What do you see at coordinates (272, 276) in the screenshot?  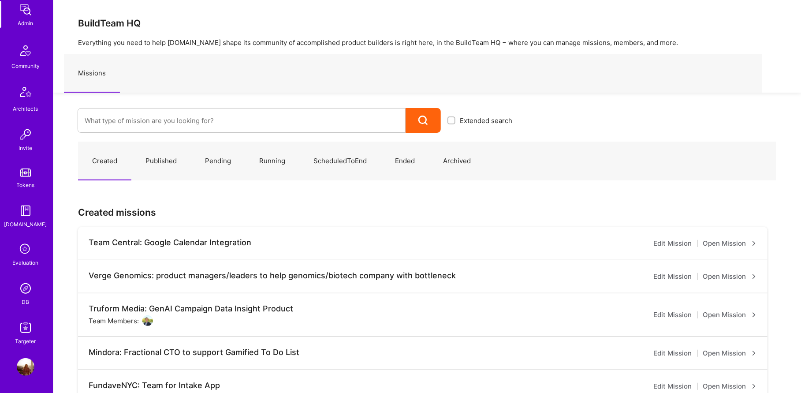 I see `div: Verge Genomics: product managers/leaders to help genomics/biotech company with bottleneck` at bounding box center [272, 276].